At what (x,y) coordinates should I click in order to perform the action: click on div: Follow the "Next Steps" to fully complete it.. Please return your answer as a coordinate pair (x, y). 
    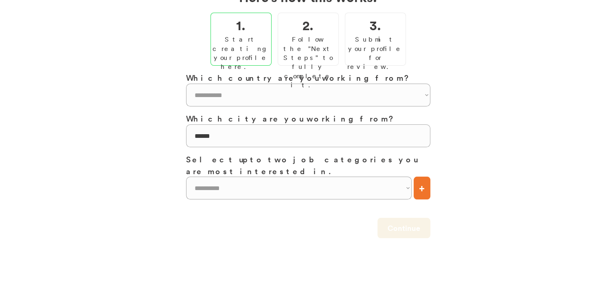
    Looking at the image, I should click on (308, 62).